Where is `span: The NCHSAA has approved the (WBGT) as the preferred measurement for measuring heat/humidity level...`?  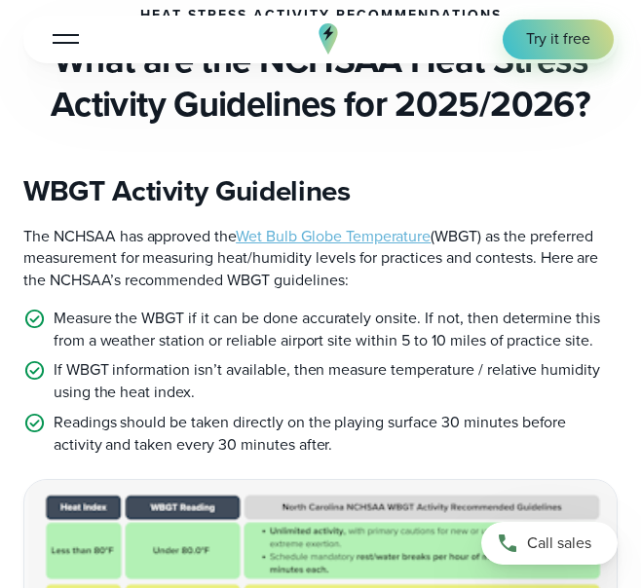
span: The NCHSAA has approved the (WBGT) as the preferred measurement for measuring heat/humidity level... is located at coordinates (311, 258).